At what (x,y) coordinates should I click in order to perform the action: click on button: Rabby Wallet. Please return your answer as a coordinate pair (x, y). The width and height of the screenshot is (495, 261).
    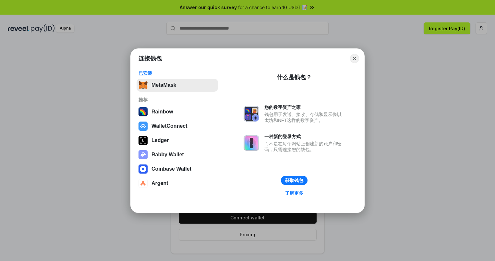
    Looking at the image, I should click on (177, 155).